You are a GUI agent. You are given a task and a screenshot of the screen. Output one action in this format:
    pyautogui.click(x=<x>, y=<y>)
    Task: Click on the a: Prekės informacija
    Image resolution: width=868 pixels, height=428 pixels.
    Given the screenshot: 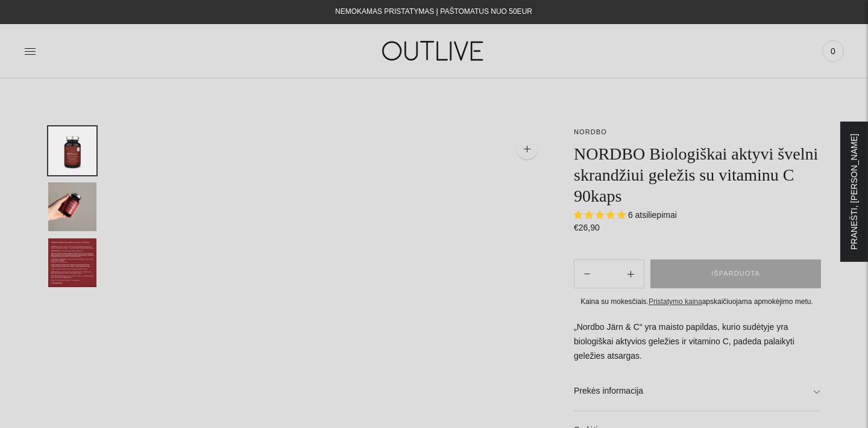 What is the action you would take?
    pyautogui.click(x=697, y=392)
    